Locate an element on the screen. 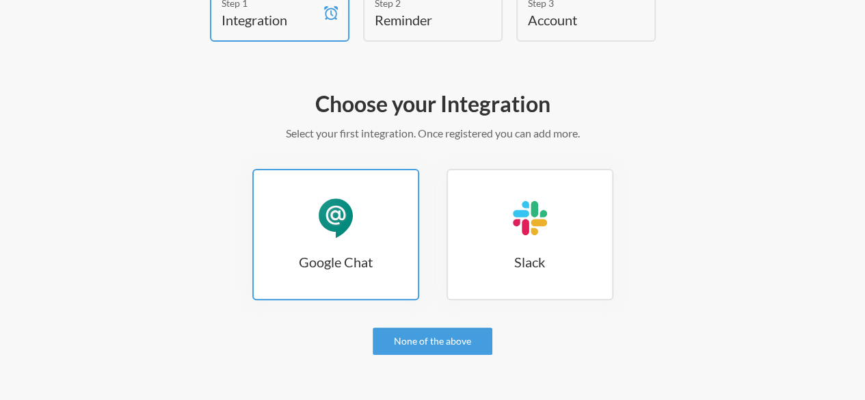 The image size is (865, 400). h4: Reminder is located at coordinates (423, 20).